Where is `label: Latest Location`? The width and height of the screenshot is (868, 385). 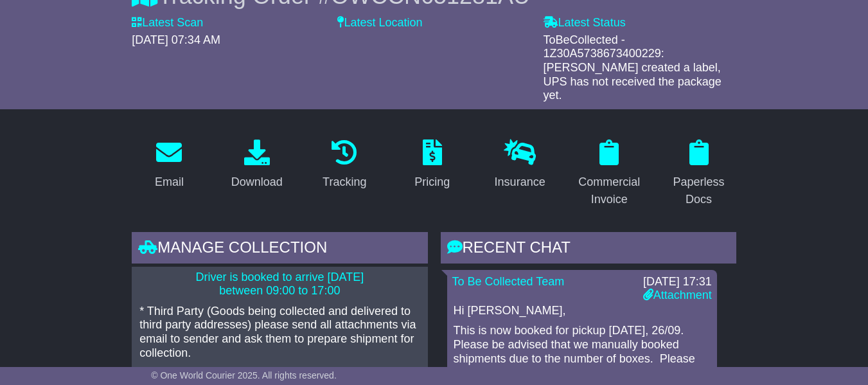
label: Latest Location is located at coordinates (380, 23).